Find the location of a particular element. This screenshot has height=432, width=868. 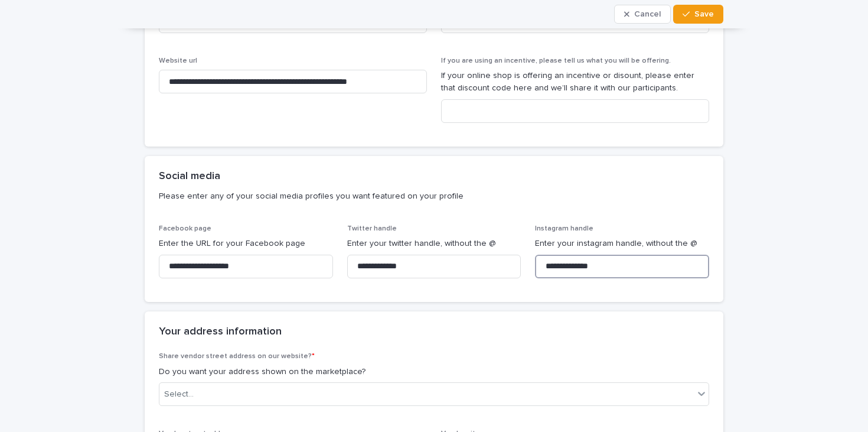

p: Enter your twitter handle, without the @ is located at coordinates (434, 244).